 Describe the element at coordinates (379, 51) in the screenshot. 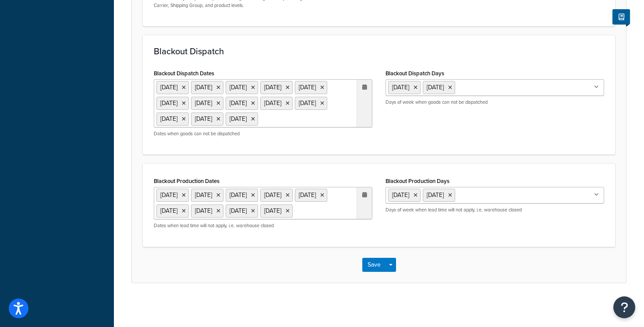

I see `h3: Blackout Dispatch` at that location.